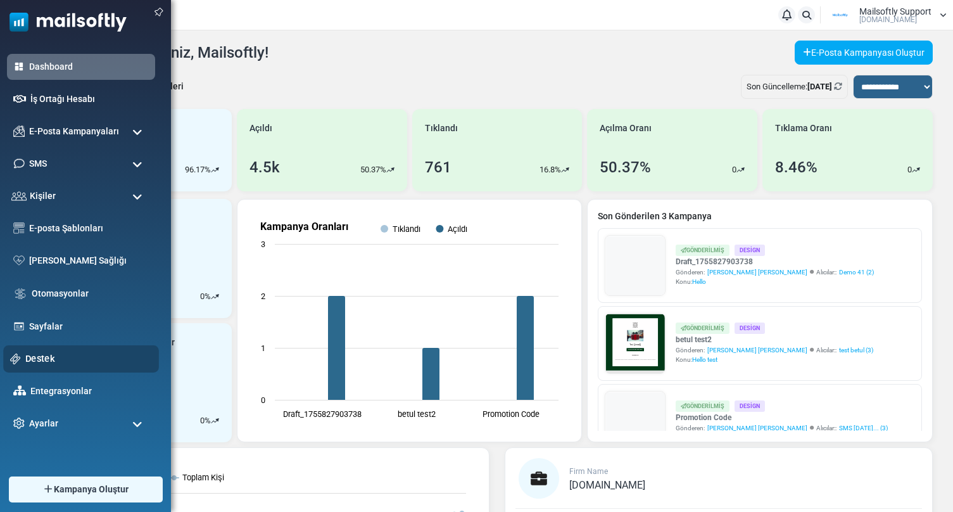  Describe the element at coordinates (44, 423) in the screenshot. I see `span: Ayarlar` at that location.